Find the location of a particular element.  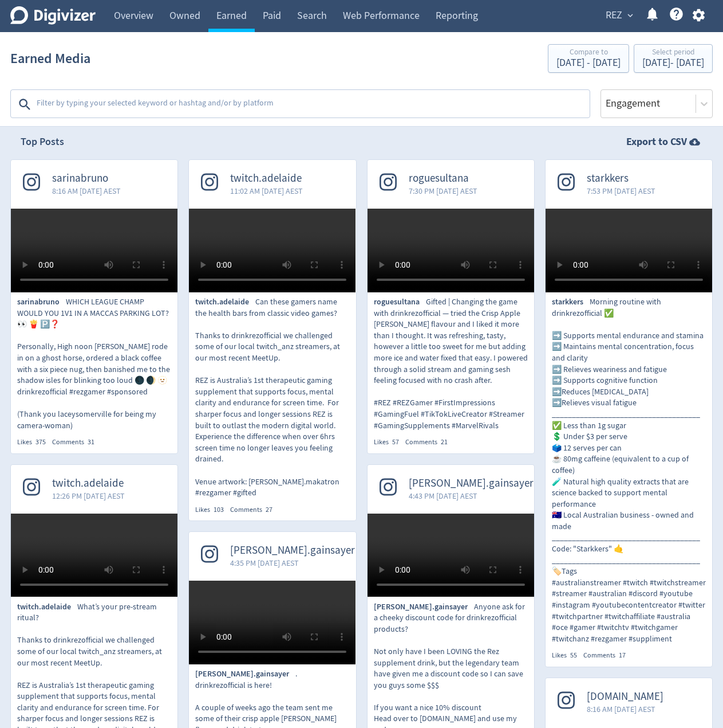

span: 55 is located at coordinates (574, 655).